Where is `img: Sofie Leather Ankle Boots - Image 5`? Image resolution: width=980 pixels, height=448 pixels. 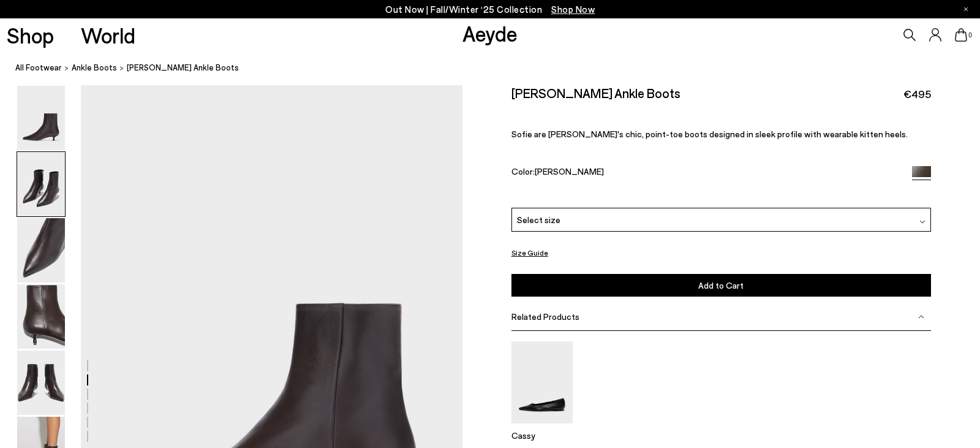 img: Sofie Leather Ankle Boots - Image 5 is located at coordinates (41, 382).